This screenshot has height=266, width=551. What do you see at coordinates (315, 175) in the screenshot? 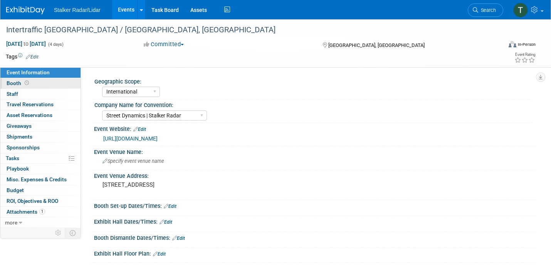
I see `div: Event Venue Address:` at bounding box center [315, 175].